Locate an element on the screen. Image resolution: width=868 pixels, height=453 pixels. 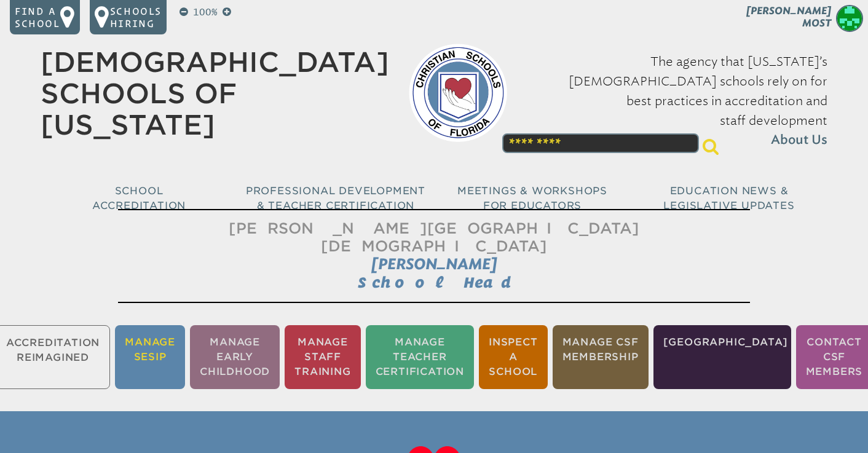
li: Manage Early Childhood is located at coordinates (234, 358).